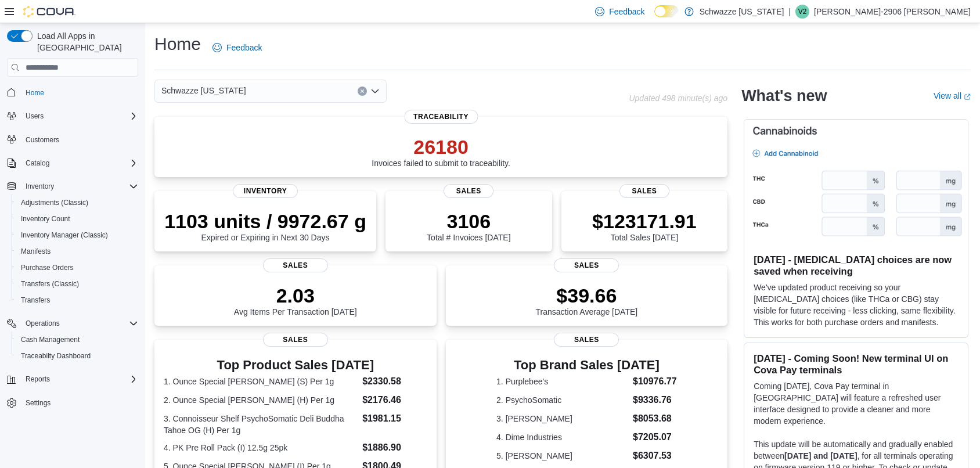 Image resolution: width=980 pixels, height=468 pixels. Describe the element at coordinates (45, 219) in the screenshot. I see `a: Inventory Count` at that location.